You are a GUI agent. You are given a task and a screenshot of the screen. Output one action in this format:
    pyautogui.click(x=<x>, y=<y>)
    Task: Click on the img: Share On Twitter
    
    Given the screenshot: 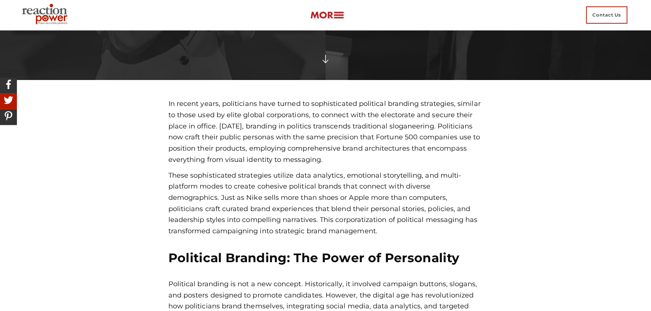 What is the action you would take?
    pyautogui.click(x=8, y=100)
    